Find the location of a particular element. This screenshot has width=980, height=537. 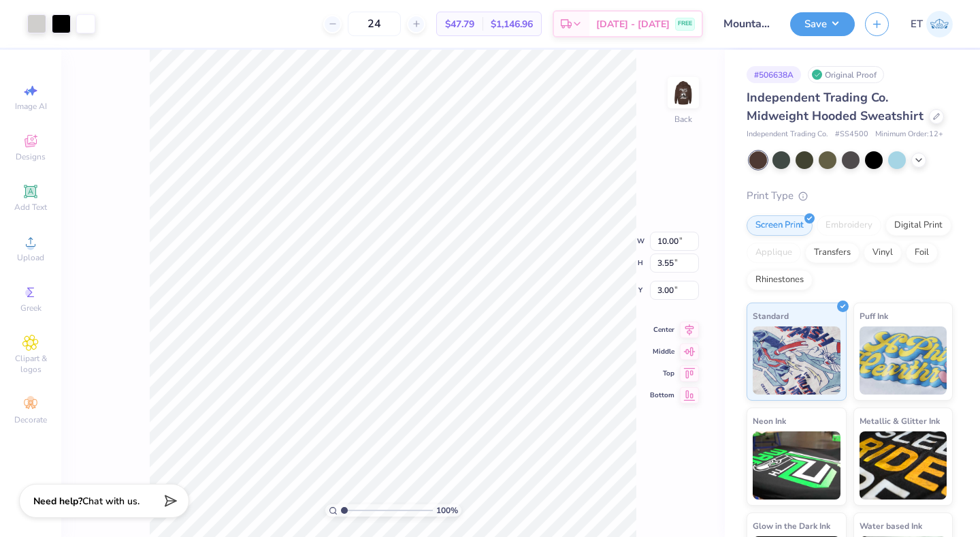

span: Add Text is located at coordinates (31, 207).